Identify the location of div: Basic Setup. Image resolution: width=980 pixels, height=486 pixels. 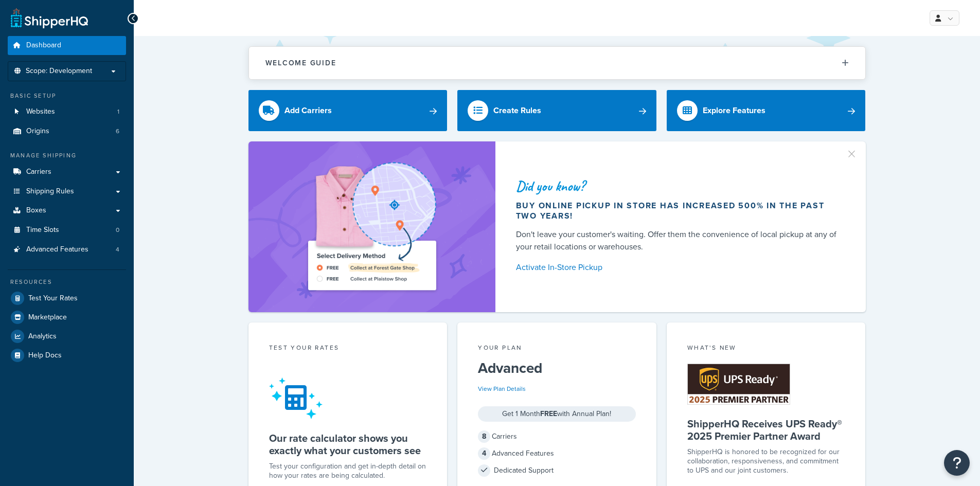
(67, 95).